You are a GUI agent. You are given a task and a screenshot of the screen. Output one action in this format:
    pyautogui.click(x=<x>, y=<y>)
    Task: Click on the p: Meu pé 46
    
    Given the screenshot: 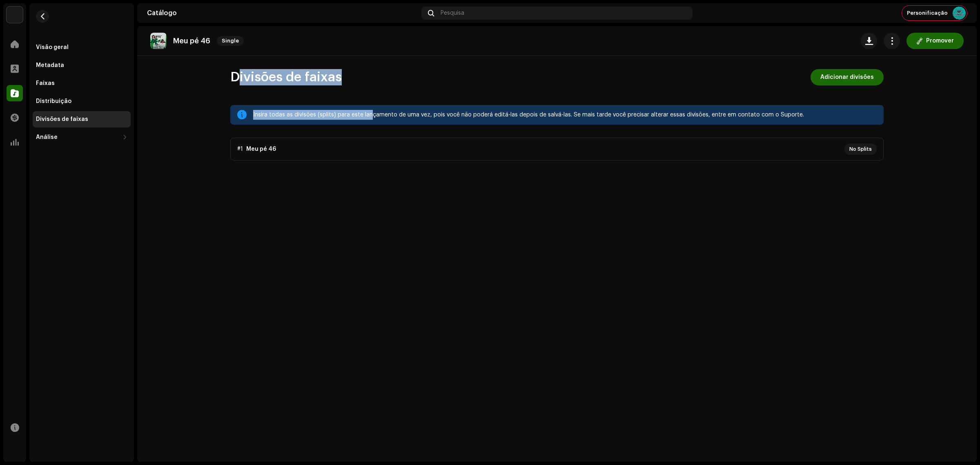 What is the action you would take?
    pyautogui.click(x=191, y=41)
    